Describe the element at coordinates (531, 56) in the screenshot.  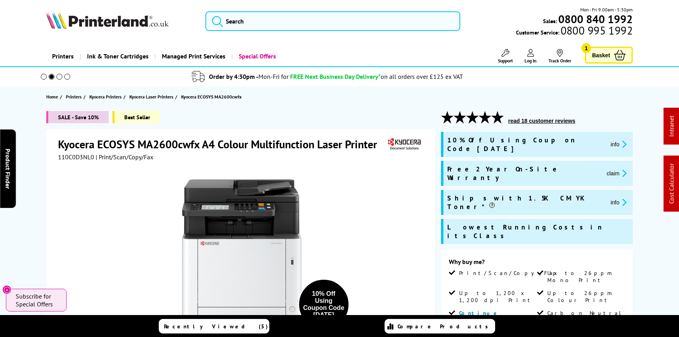
I see `a: Log In` at that location.